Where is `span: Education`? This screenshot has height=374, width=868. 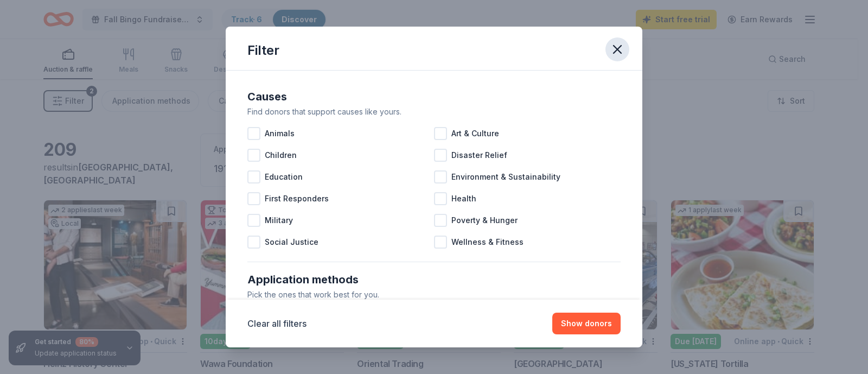
span: Education is located at coordinates (284, 177).